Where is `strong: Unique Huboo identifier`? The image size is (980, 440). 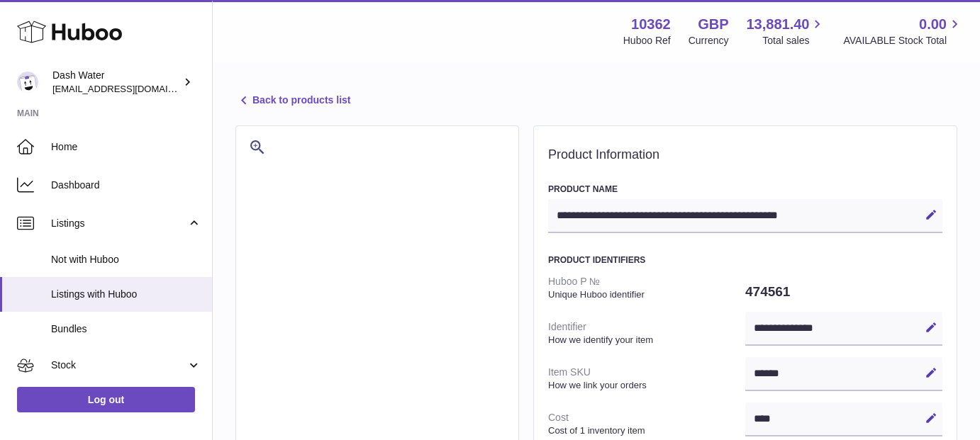 strong: Unique Huboo identifier is located at coordinates (644, 295).